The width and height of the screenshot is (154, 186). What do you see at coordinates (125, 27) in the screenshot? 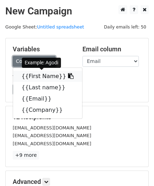
I see `a: Daily emails left: 50` at bounding box center [125, 27].